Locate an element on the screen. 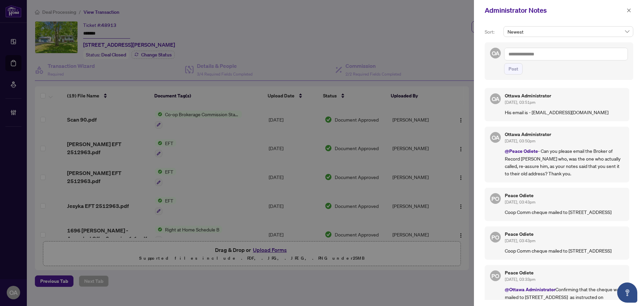 This screenshot has height=306, width=644. span: @Ottawa Administrator is located at coordinates (530, 289).